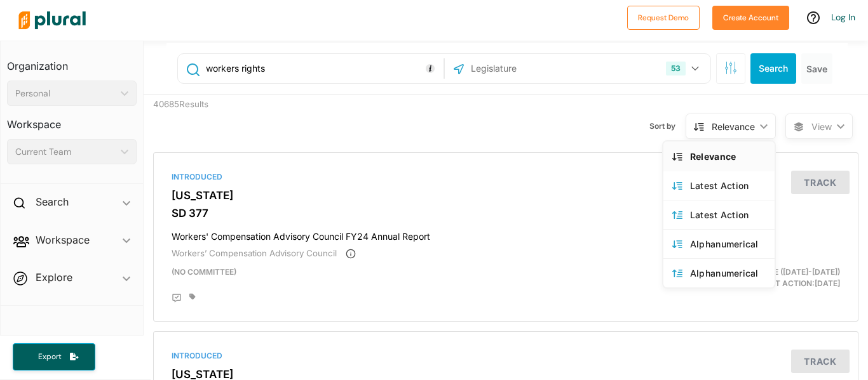 This screenshot has width=868, height=380. Describe the element at coordinates (667, 126) in the screenshot. I see `span: Sort by` at that location.